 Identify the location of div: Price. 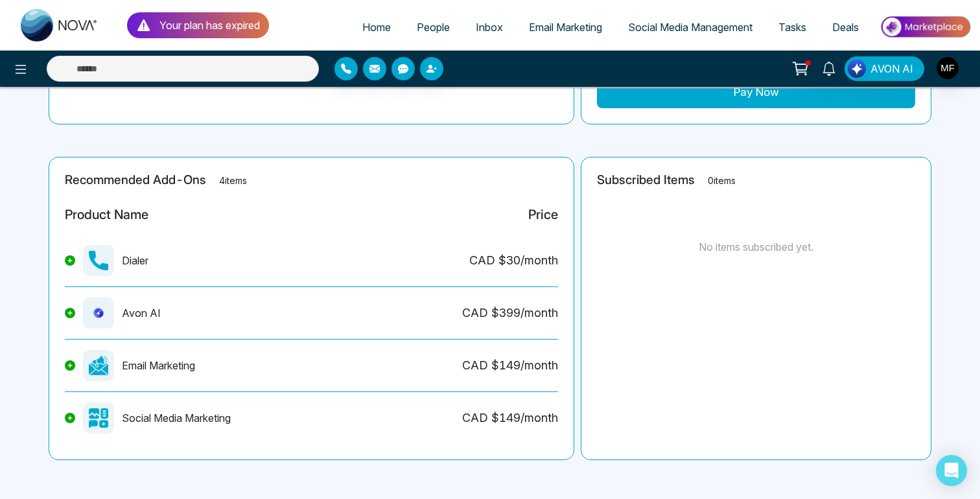
(543, 215).